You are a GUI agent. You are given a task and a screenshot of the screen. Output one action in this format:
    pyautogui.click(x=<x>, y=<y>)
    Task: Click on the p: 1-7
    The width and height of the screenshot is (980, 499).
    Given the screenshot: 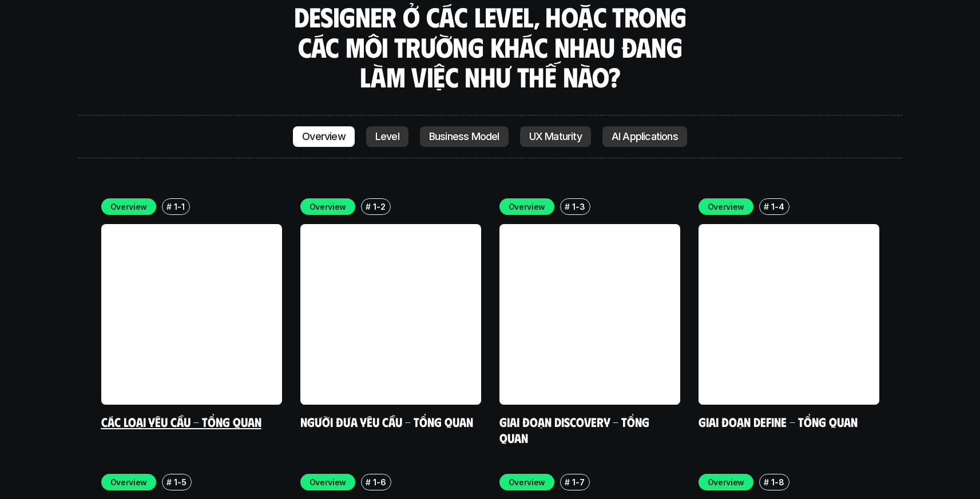 What is the action you would take?
    pyautogui.click(x=578, y=482)
    